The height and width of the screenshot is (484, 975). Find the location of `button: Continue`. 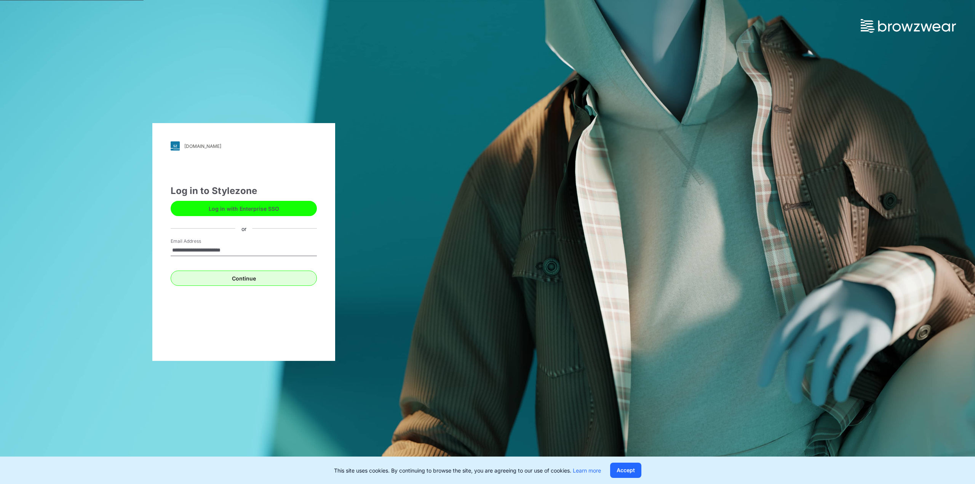

button: Continue is located at coordinates (244, 278).